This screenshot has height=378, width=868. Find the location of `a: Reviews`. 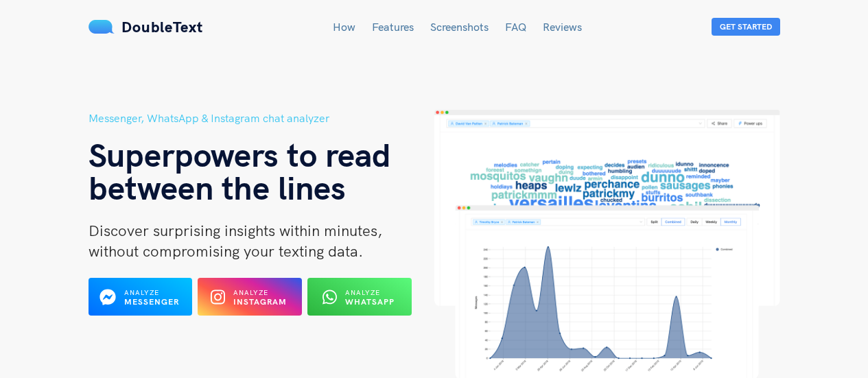

a: Reviews is located at coordinates (562, 27).